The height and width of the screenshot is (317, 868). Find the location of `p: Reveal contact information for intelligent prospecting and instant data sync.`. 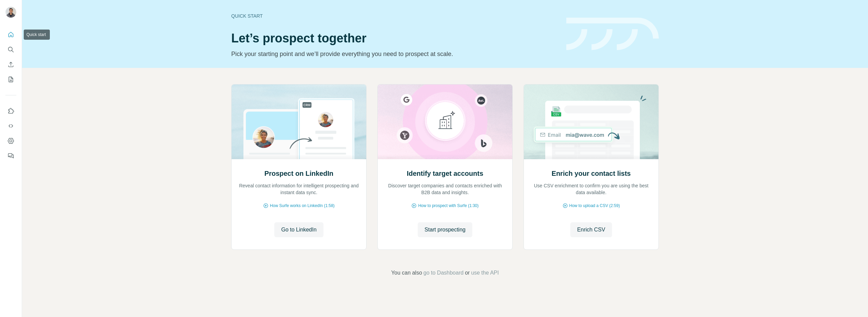

p: Reveal contact information for intelligent prospecting and instant data sync. is located at coordinates (299, 189).